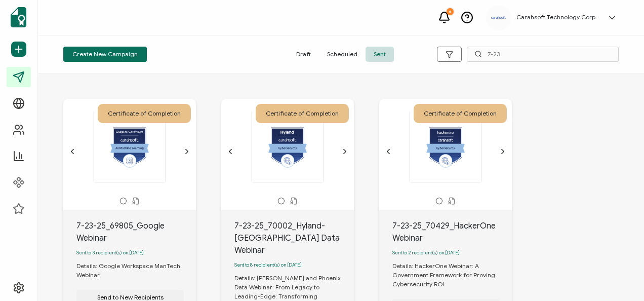 This screenshot has width=644, height=301. I want to click on div: 7-23-25_69805_Google Webinar, so click(136, 232).